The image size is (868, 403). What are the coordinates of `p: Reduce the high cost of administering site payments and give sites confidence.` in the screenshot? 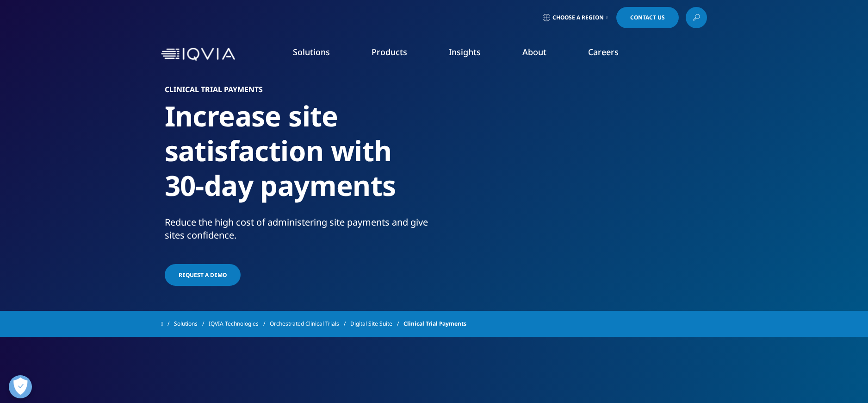 It's located at (297, 231).